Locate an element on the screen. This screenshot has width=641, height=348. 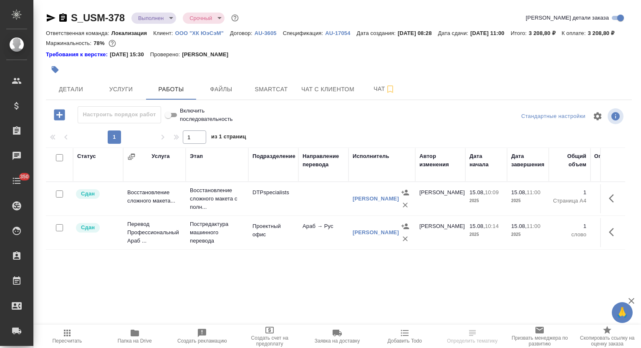
span: Услуги is located at coordinates (121, 89).